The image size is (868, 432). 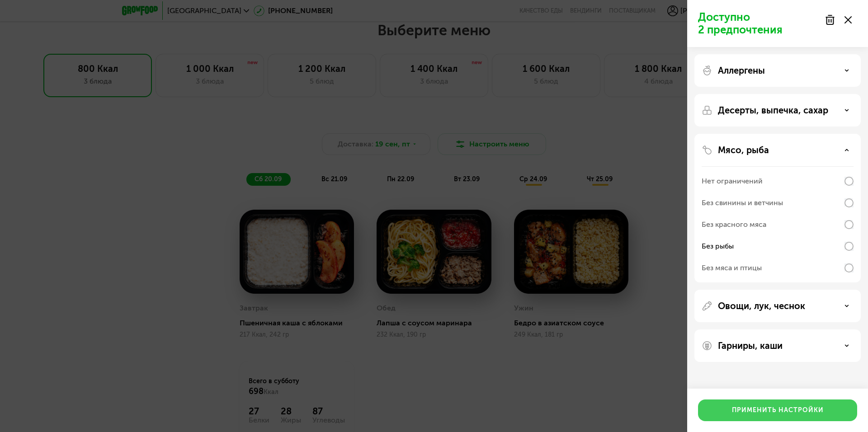 What do you see at coordinates (742, 71) in the screenshot?
I see `p: Аллергены` at bounding box center [742, 71].